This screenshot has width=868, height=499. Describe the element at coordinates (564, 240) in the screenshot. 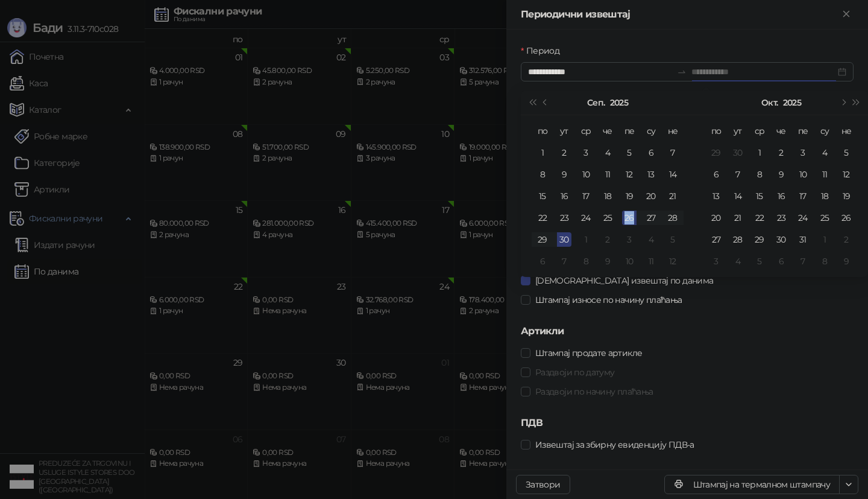

I see `div: 30` at that location.